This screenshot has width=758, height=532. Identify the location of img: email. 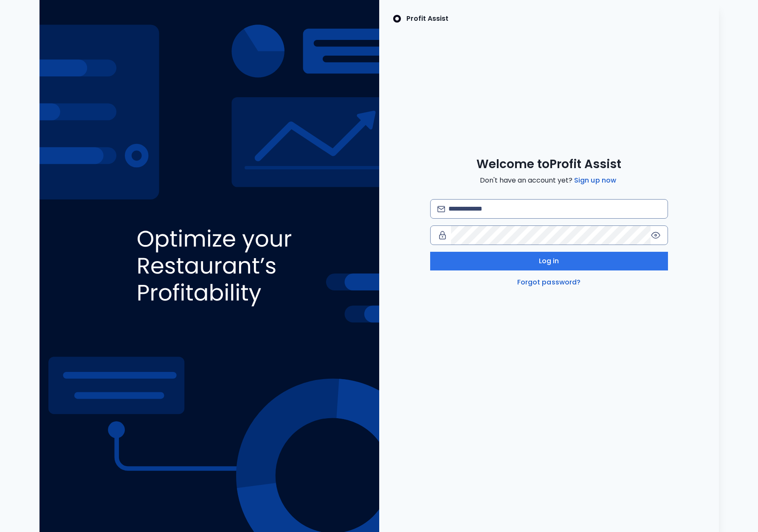
(441, 209).